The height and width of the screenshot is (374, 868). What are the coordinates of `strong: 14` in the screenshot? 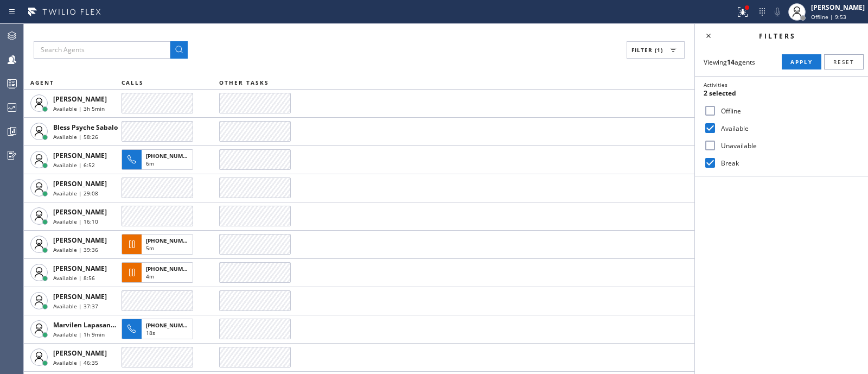 It's located at (730, 62).